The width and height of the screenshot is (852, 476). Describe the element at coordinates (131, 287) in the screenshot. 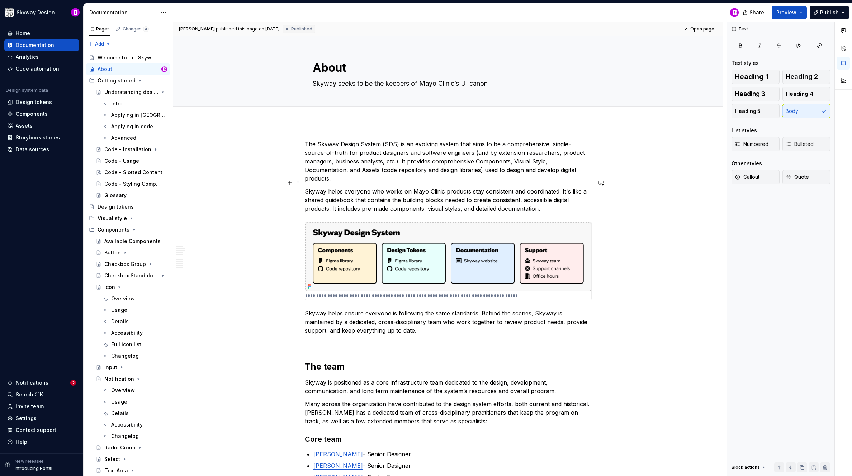

I see `a: Icon` at that location.